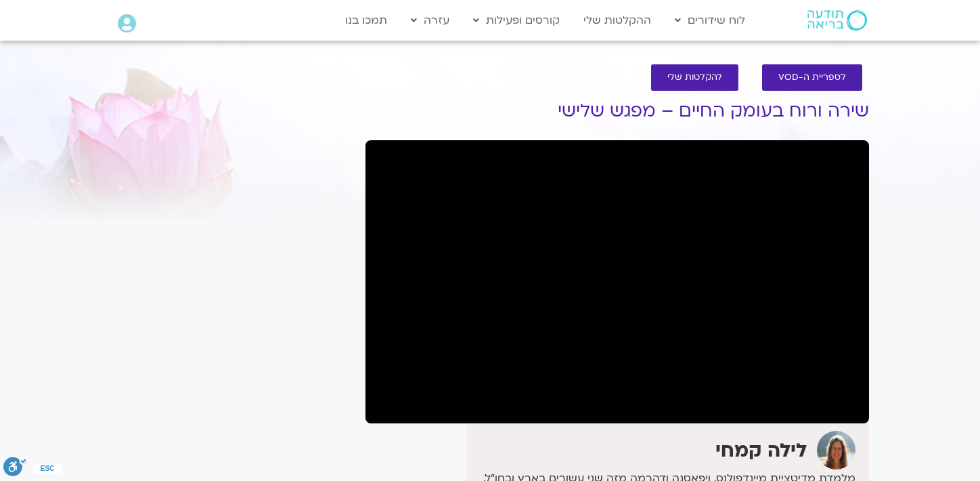 The height and width of the screenshot is (481, 980). Describe the element at coordinates (617, 20) in the screenshot. I see `a: ההקלטות שלי` at that location.